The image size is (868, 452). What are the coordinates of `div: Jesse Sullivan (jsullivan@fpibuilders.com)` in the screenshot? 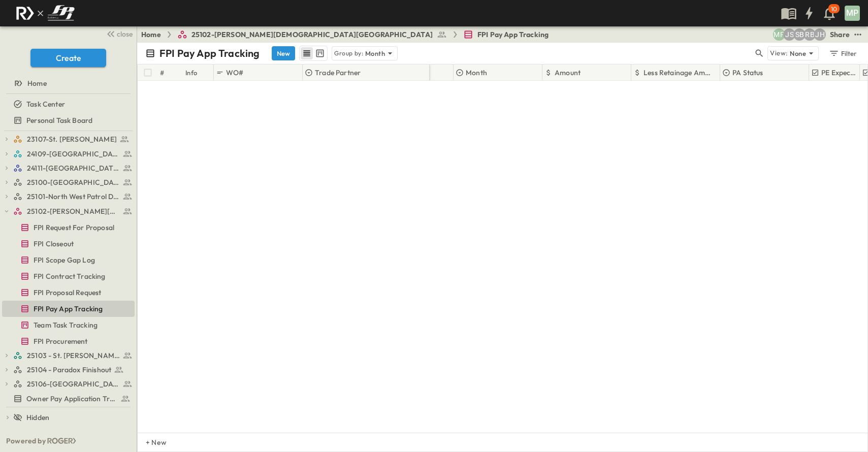 It's located at (789, 34).